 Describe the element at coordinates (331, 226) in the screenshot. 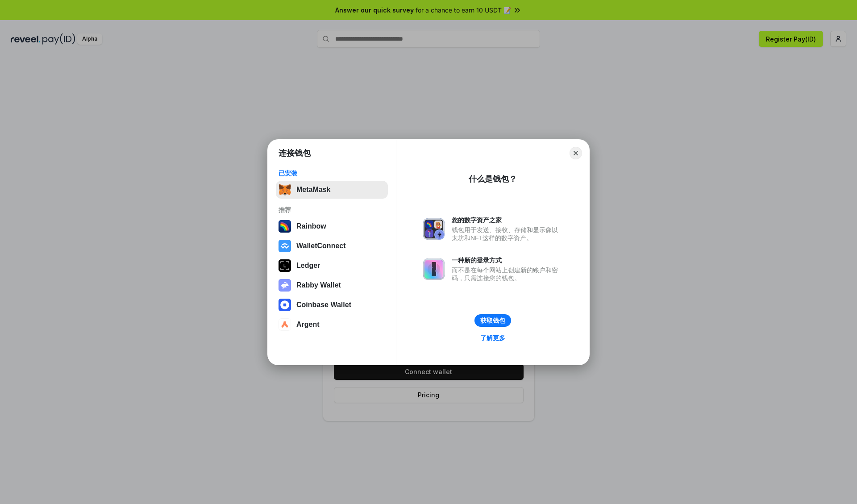

I see `button: Rainbow` at that location.